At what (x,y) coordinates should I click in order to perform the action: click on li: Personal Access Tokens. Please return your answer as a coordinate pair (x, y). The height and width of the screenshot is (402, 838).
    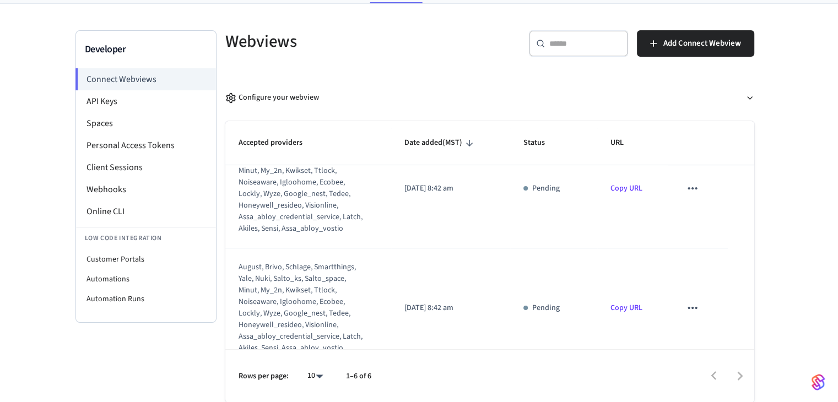
    Looking at the image, I should click on (146, 145).